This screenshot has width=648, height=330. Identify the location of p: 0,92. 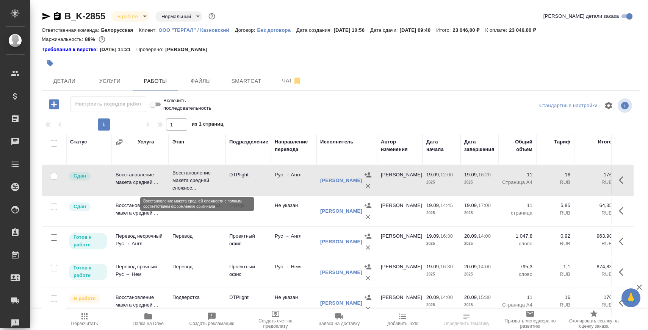
(555, 236).